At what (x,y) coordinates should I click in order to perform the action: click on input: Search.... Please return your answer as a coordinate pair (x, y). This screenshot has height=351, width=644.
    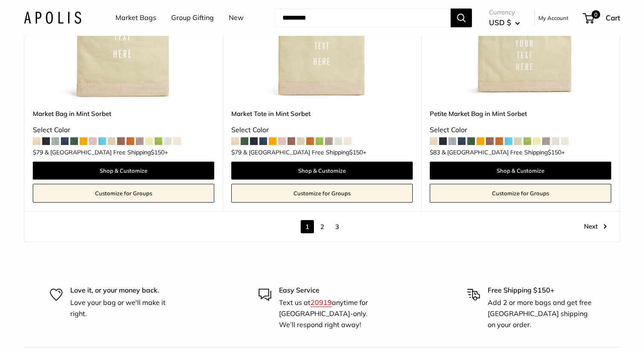
    Looking at the image, I should click on (363, 18).